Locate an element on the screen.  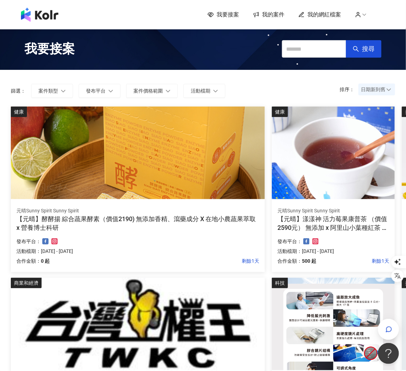
span: 案件類型 is located at coordinates (48, 91).